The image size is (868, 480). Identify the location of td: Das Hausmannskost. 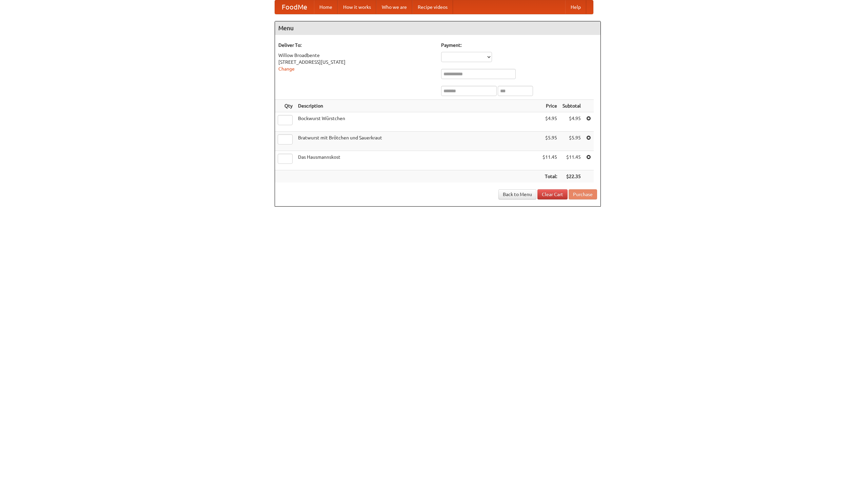
(417, 160).